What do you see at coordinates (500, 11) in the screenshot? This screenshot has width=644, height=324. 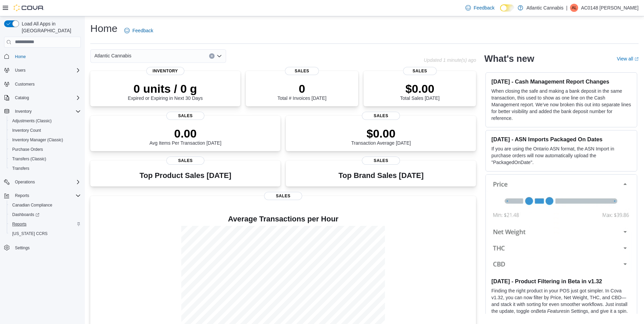 I see `span: Dark Mode` at bounding box center [500, 11].